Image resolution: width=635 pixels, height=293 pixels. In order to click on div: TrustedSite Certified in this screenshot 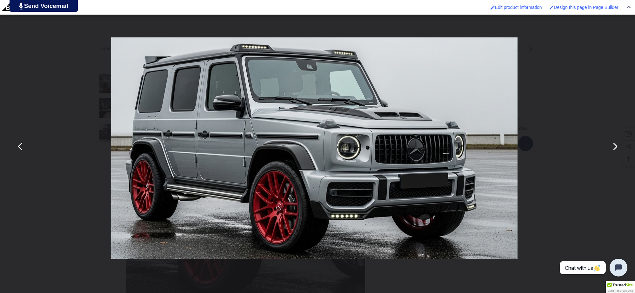, I will do `click(620, 287)`.